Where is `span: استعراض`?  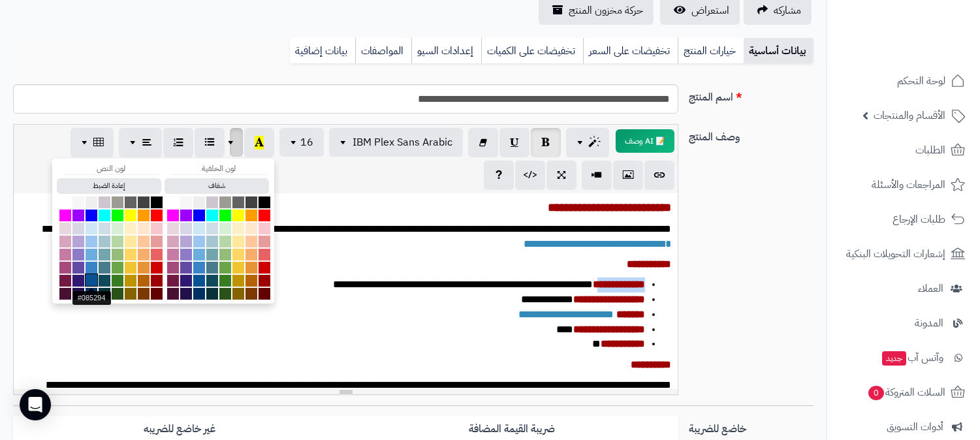
span: استعراض is located at coordinates (710, 10).